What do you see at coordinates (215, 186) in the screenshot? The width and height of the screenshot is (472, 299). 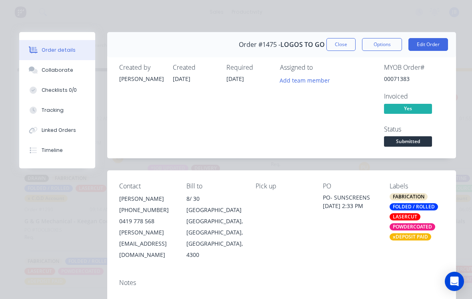 I see `div: Bill to` at bounding box center [215, 186].